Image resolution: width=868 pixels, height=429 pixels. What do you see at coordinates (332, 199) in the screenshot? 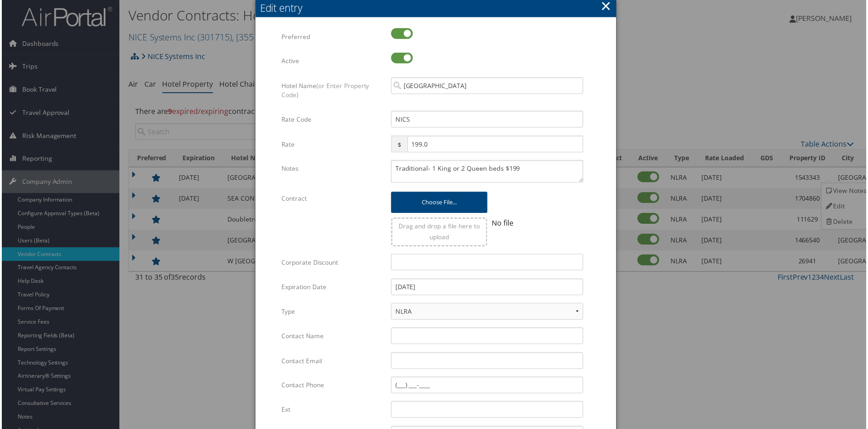
I see `label: Contract` at bounding box center [332, 199].